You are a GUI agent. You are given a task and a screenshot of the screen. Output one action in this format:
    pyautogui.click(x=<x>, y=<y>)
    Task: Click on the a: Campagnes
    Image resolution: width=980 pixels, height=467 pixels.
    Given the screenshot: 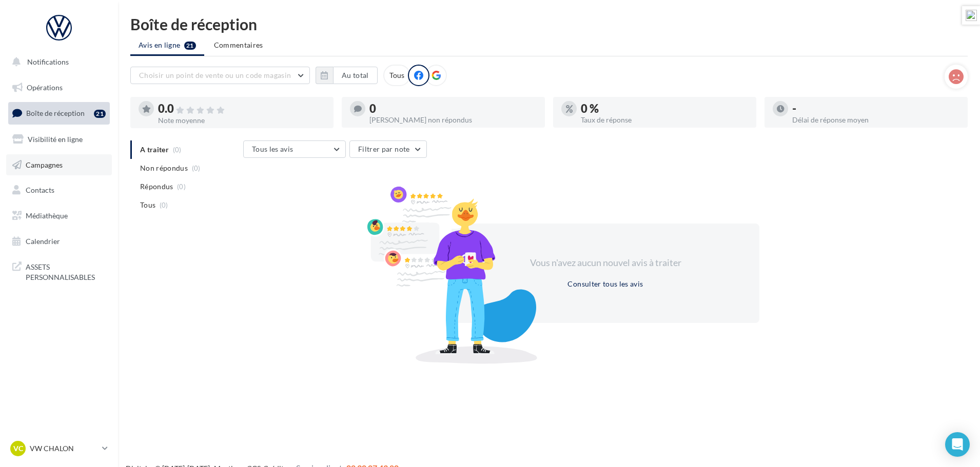 What is the action you would take?
    pyautogui.click(x=59, y=165)
    